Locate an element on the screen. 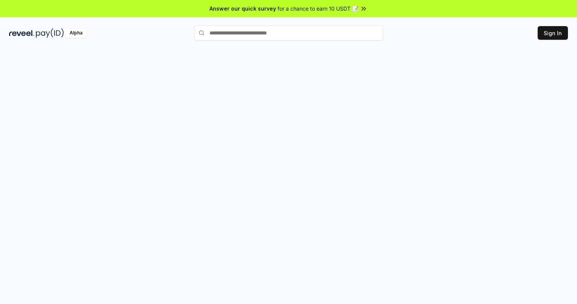 The image size is (577, 304). span: for a chance to earn 10 USDT 📝 is located at coordinates (318, 8).